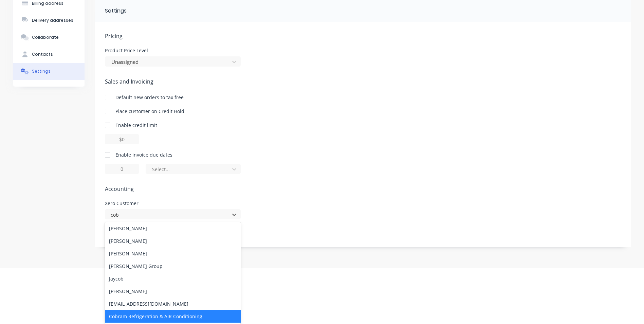  I want to click on span: Sales and Invoicing, so click(363, 82).